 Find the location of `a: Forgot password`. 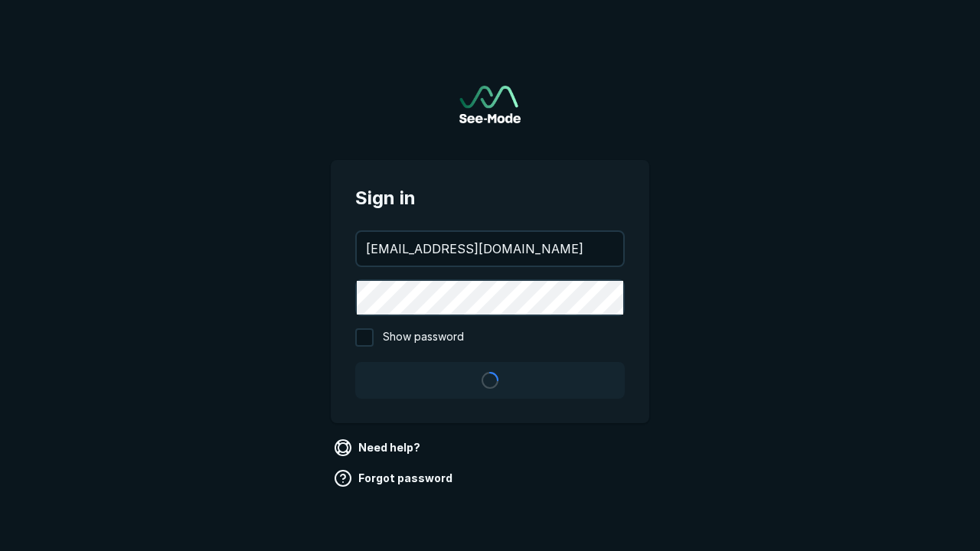

a: Forgot password is located at coordinates (394, 478).